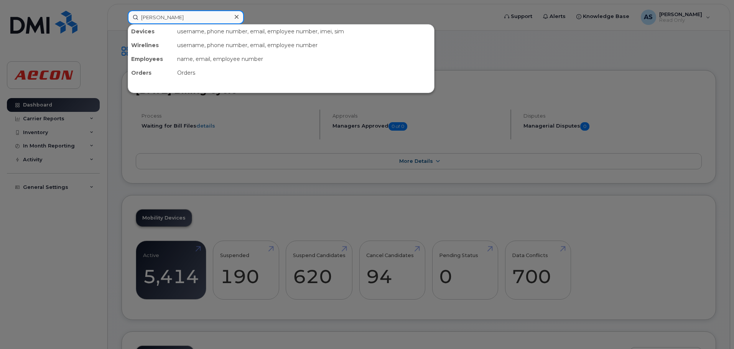 The width and height of the screenshot is (734, 349). I want to click on div: username, phone number, email, employee number, so click(304, 45).